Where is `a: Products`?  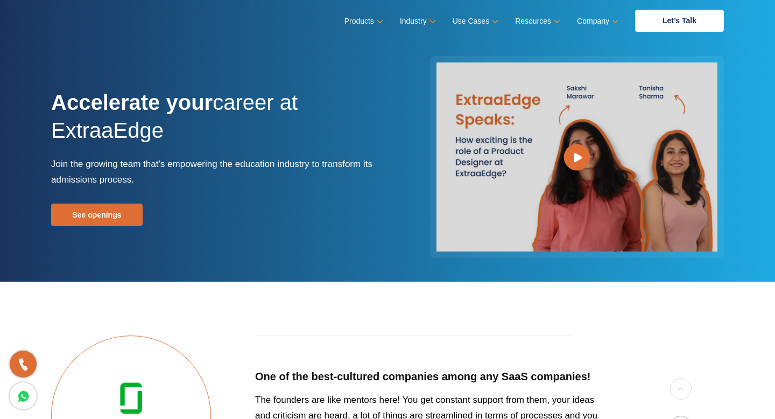 a: Products is located at coordinates (363, 21).